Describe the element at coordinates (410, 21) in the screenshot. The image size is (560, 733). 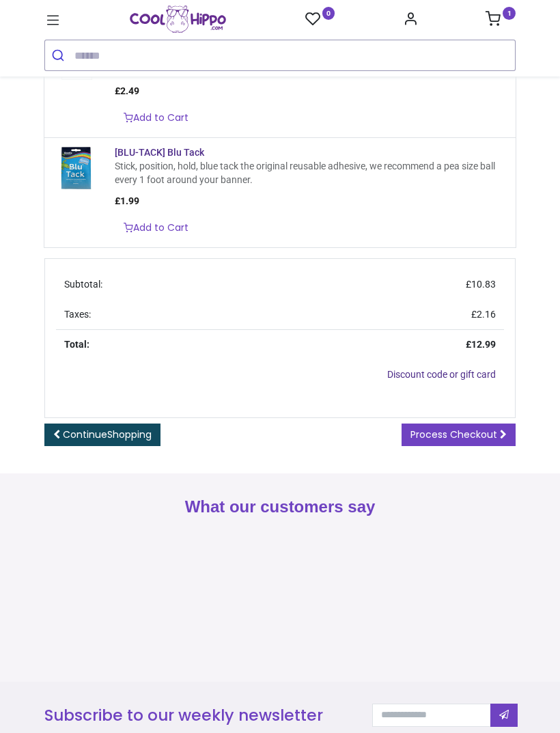
I see `a: Account Info` at that location.